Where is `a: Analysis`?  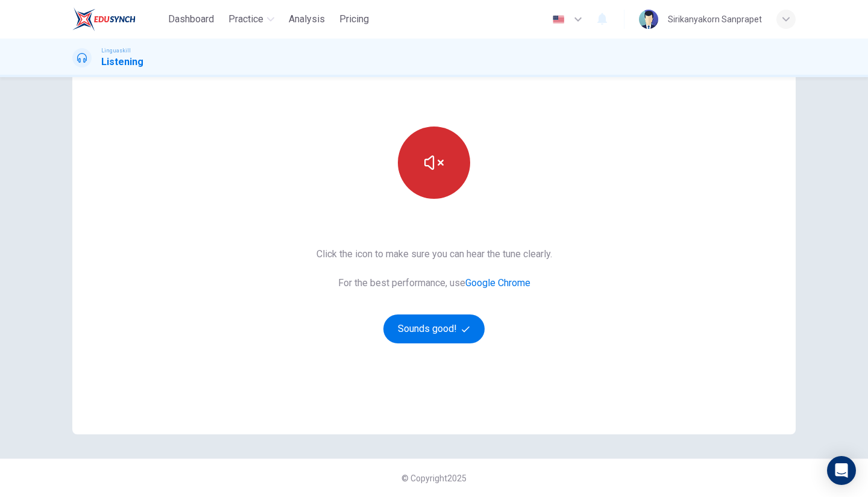 a: Analysis is located at coordinates (307, 19).